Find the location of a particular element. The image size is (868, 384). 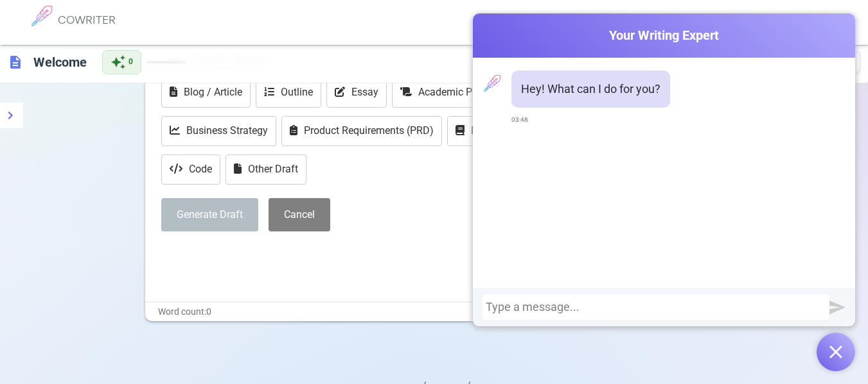

img: Open chat is located at coordinates (836, 352).